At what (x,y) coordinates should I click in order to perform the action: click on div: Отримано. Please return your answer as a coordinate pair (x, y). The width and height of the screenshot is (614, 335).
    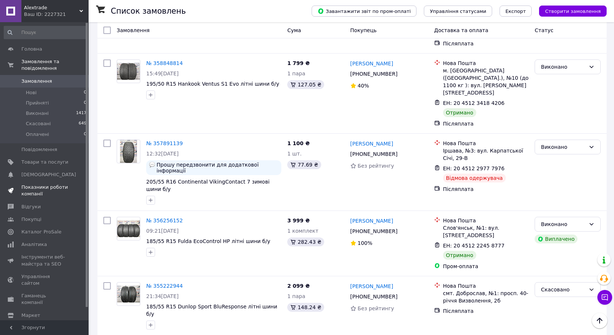
    Looking at the image, I should click on (460, 113).